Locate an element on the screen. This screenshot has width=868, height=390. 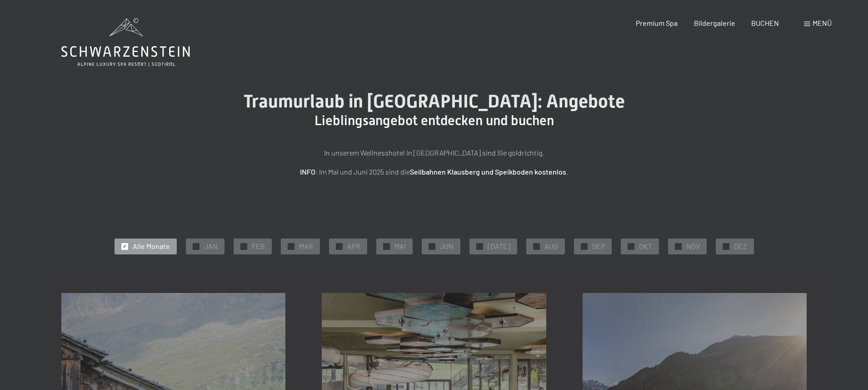
span: OKT is located at coordinates (645, 247).